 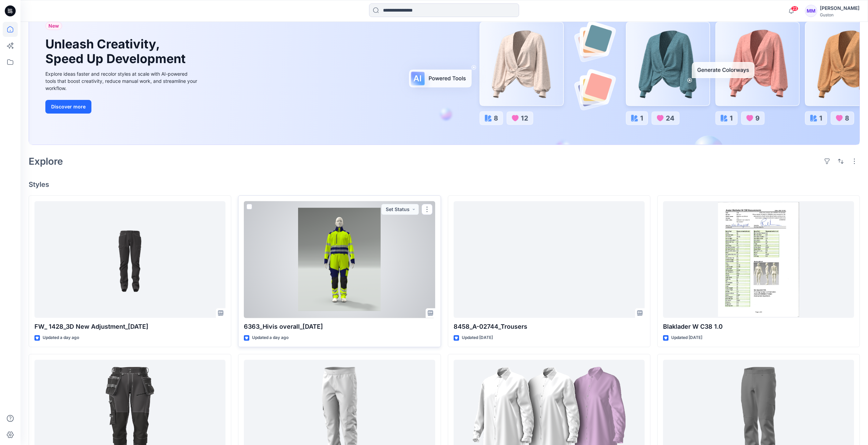 I want to click on div: Explore ideas faster and recolor styles at scale with AI-powered tools that boost creativity, red..., so click(x=122, y=81).